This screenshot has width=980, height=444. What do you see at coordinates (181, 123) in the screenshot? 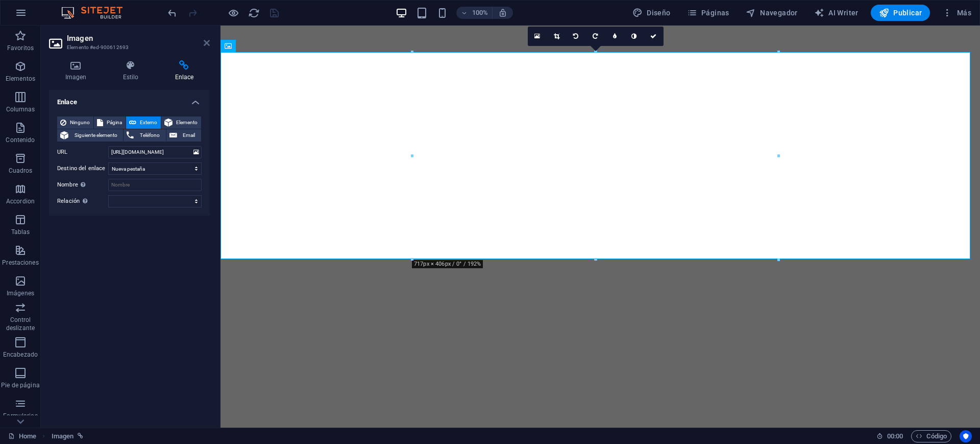
I see `button: Elemento` at bounding box center [181, 123].